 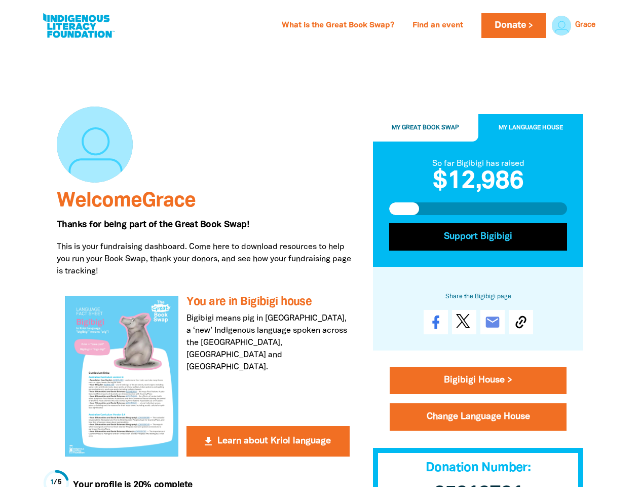 What do you see at coordinates (478, 237) in the screenshot?
I see `button: Support Bigibigi` at bounding box center [478, 237].